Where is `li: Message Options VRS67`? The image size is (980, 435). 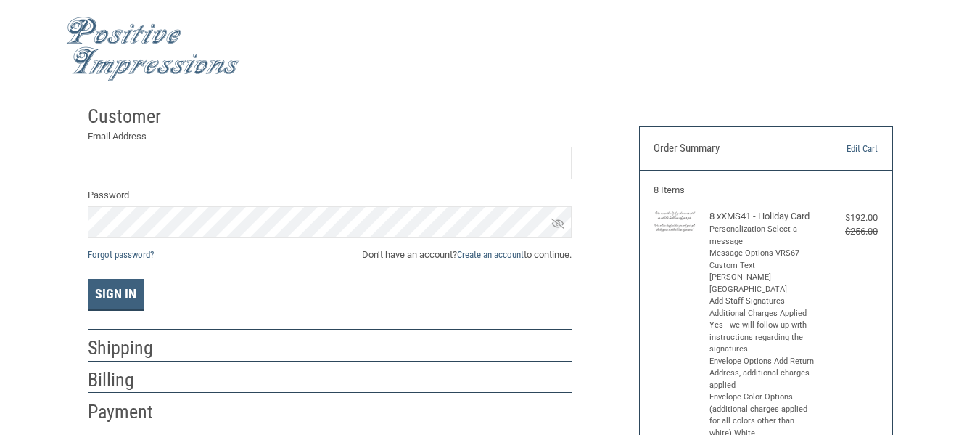
li: Message Options VRS67 is located at coordinates (764, 254).